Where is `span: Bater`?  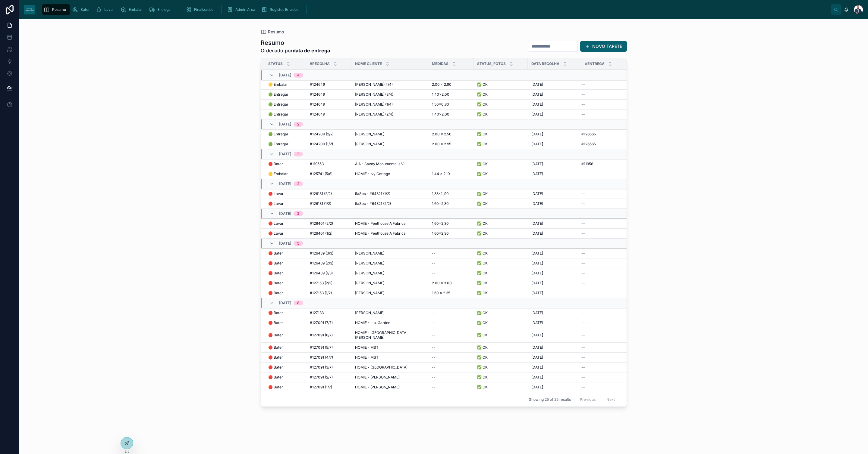 span: Bater is located at coordinates (85, 9).